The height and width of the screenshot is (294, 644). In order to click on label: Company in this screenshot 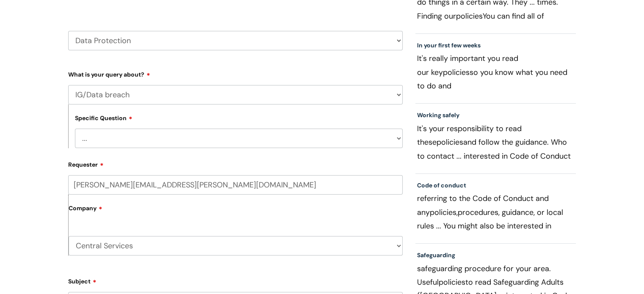, I will do `click(236, 211)`.